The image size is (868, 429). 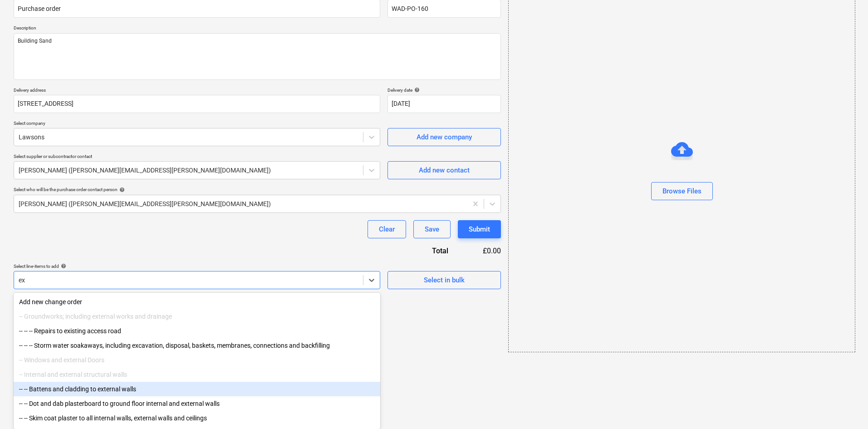 I want to click on div: -- -- Skim coat plaster to all internal walls, external walls and ceilings, so click(x=197, y=418).